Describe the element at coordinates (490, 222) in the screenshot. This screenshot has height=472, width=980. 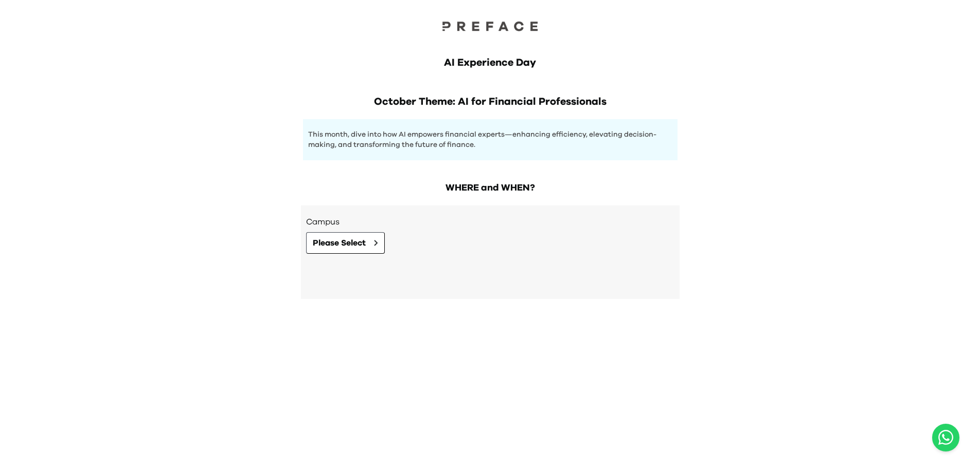
I see `h3: Campus` at that location.